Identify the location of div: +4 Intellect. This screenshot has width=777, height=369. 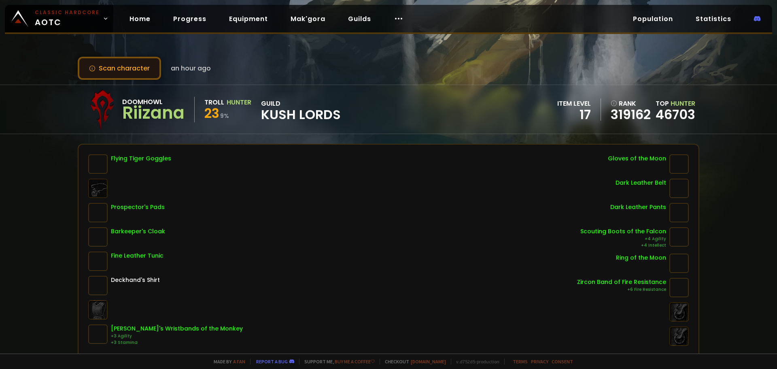
(623, 245).